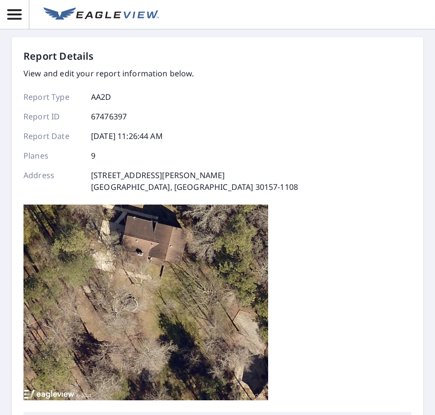 Image resolution: width=435 pixels, height=415 pixels. I want to click on p: Planes, so click(53, 156).